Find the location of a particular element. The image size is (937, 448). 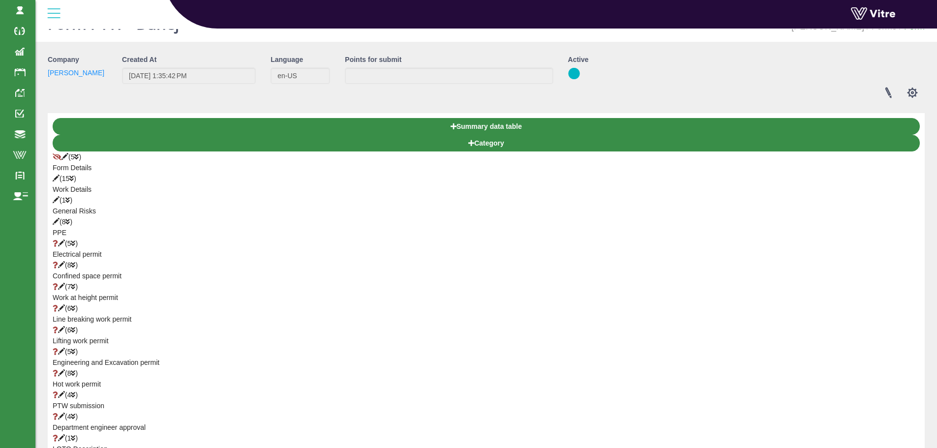

div: Department engineer approval is located at coordinates (486, 427).